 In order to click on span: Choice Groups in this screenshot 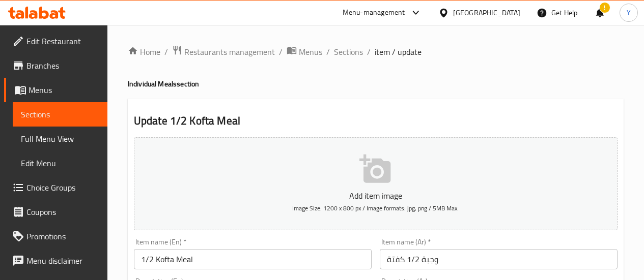, I will do `click(63, 188)`.